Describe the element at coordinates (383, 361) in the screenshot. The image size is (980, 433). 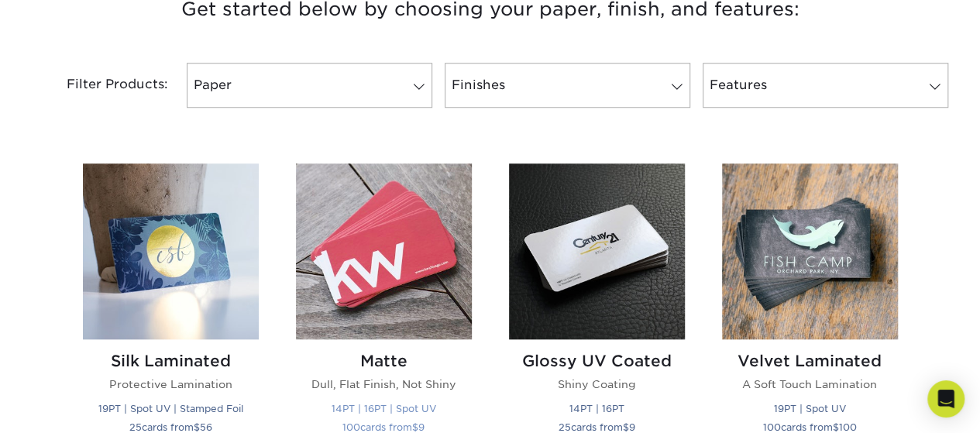
I see `h2: Matte` at that location.